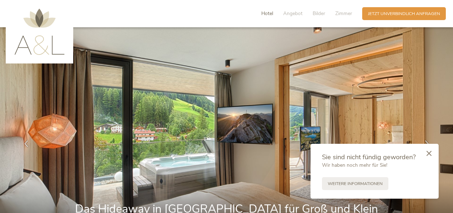  I want to click on span: Jetzt unverbindlich anfragen, so click(404, 14).